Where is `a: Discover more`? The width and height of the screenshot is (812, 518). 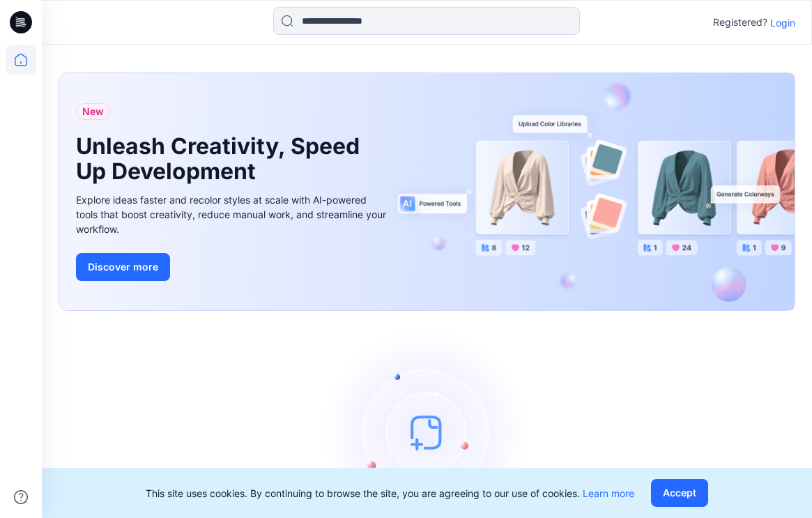
a: Discover more is located at coordinates (233, 267).